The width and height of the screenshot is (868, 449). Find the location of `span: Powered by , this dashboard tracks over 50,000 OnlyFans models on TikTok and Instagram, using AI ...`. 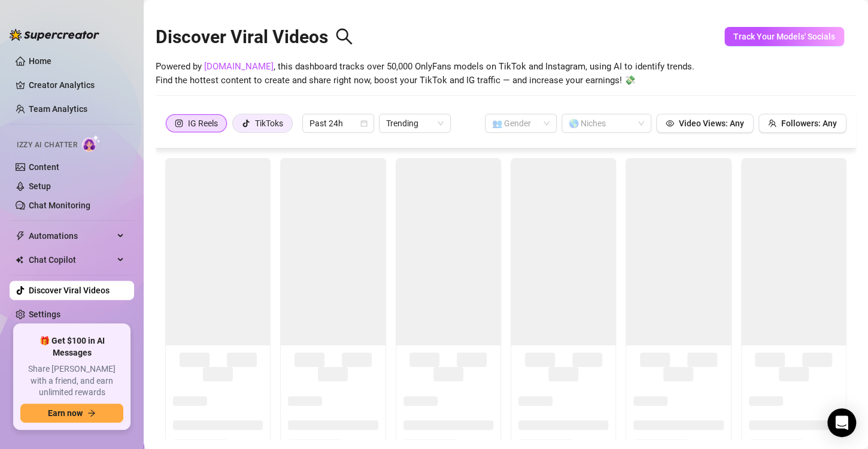

span: Powered by , this dashboard tracks over 50,000 OnlyFans models on TikTok and Instagram, using AI ... is located at coordinates (425, 73).